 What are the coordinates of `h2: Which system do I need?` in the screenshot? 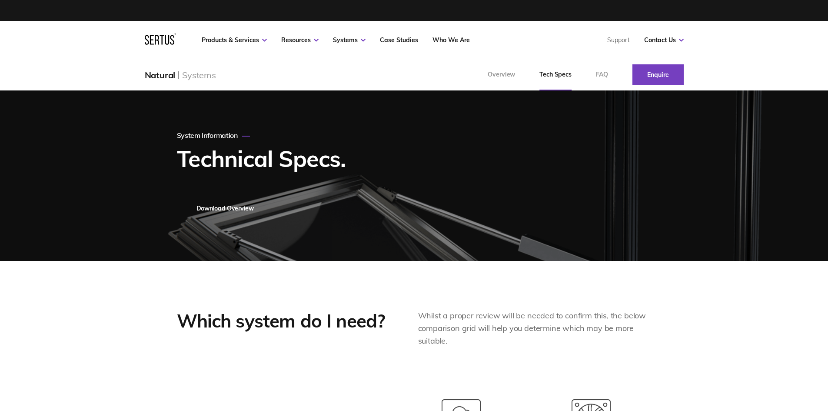 It's located at (284, 321).